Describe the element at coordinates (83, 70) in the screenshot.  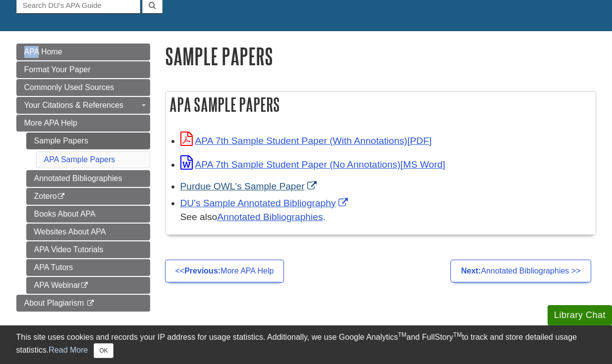
I see `a: Format Your Paper` at that location.